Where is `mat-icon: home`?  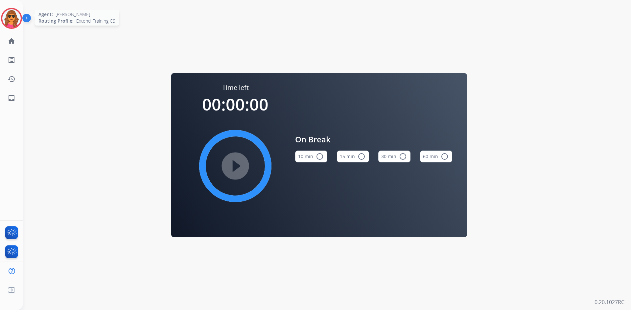
mat-icon: home is located at coordinates (11, 41).